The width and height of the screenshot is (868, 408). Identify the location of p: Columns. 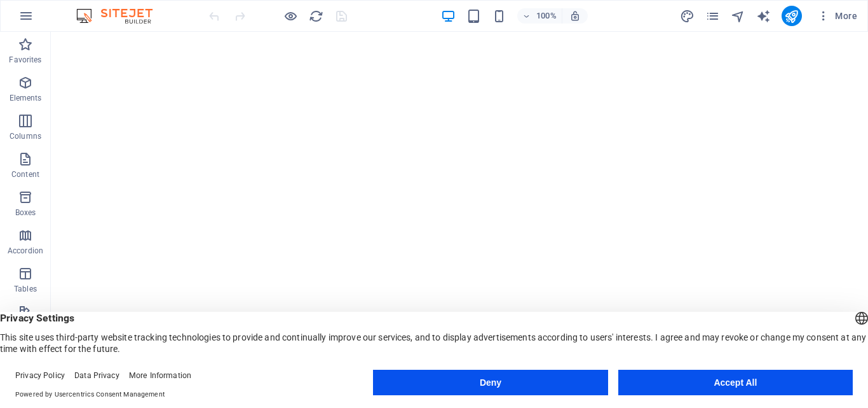
(25, 136).